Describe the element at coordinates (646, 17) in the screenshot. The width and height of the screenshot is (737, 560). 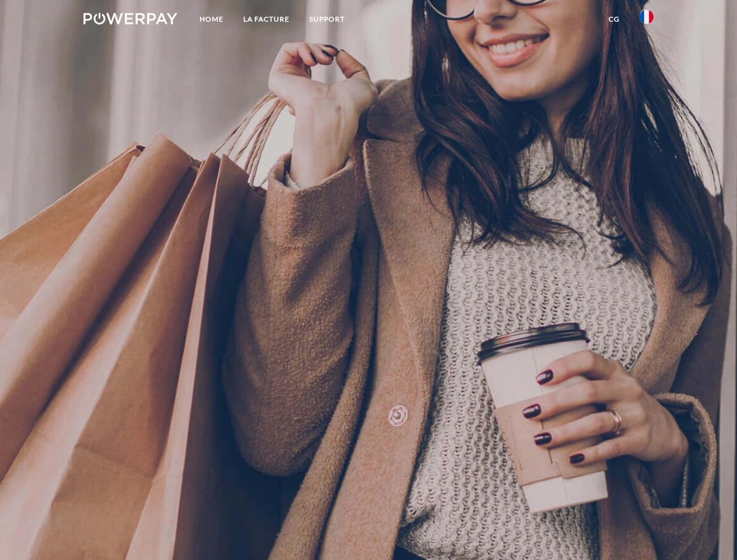
I see `img: fr` at that location.